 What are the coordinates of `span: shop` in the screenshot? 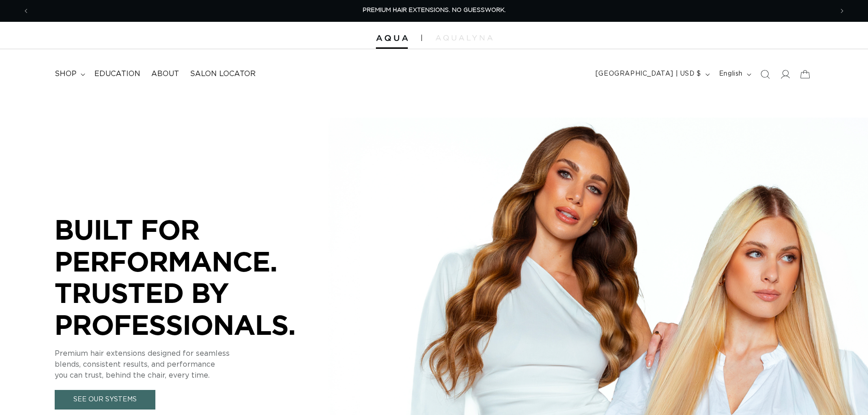 It's located at (66, 74).